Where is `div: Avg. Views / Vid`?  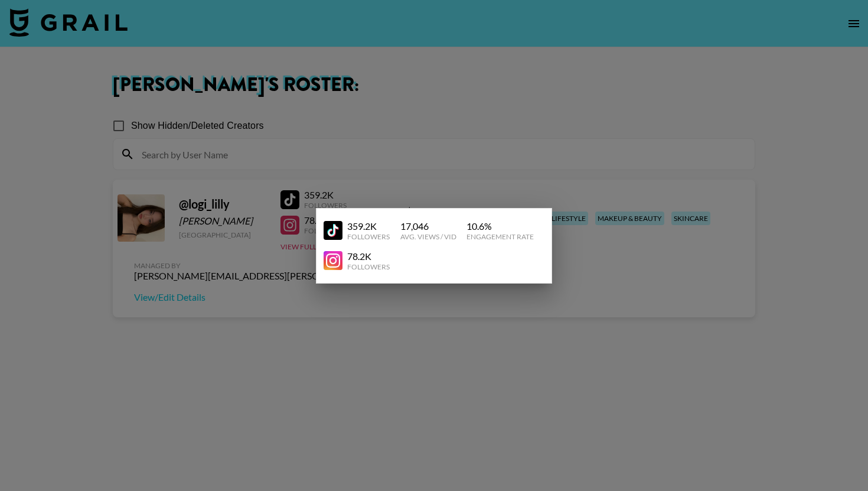
div: Avg. Views / Vid is located at coordinates (428, 237).